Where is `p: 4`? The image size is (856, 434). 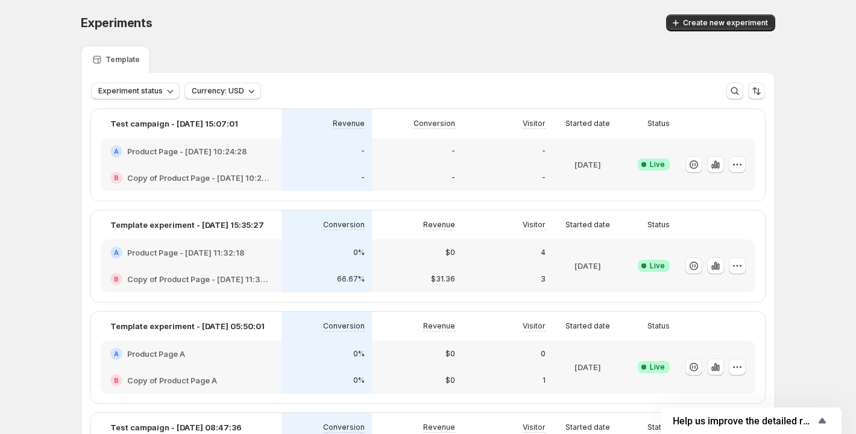 p: 4 is located at coordinates (543, 253).